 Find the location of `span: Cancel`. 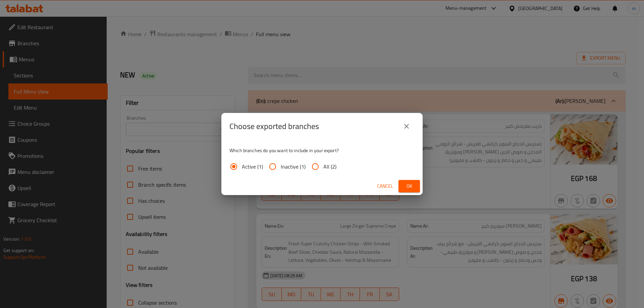

span: Cancel is located at coordinates (385, 186).